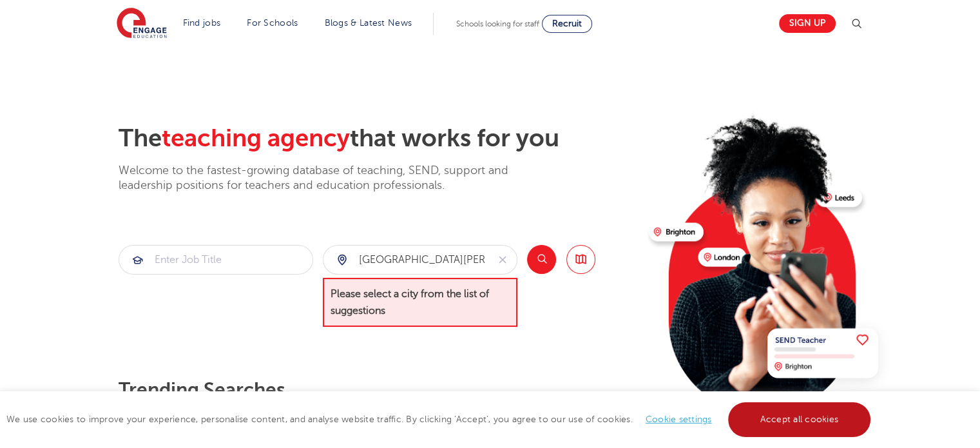  Describe the element at coordinates (369, 22) in the screenshot. I see `a: Blogs & Latest News` at that location.